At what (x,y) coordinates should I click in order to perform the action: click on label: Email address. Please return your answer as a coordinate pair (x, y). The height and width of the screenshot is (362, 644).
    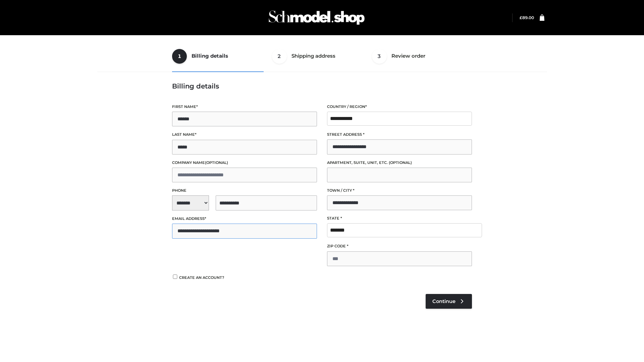
    Looking at the image, I should click on (245, 218).